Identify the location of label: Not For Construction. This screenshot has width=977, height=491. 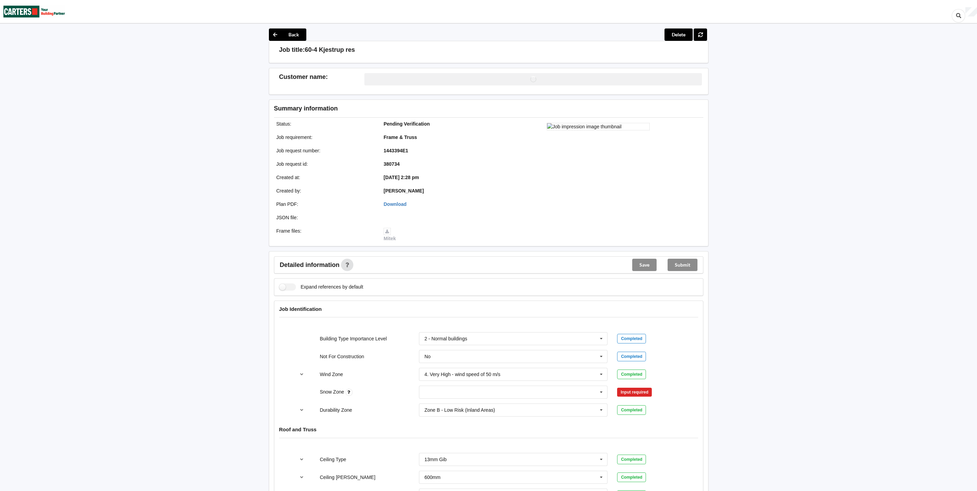
(342, 357).